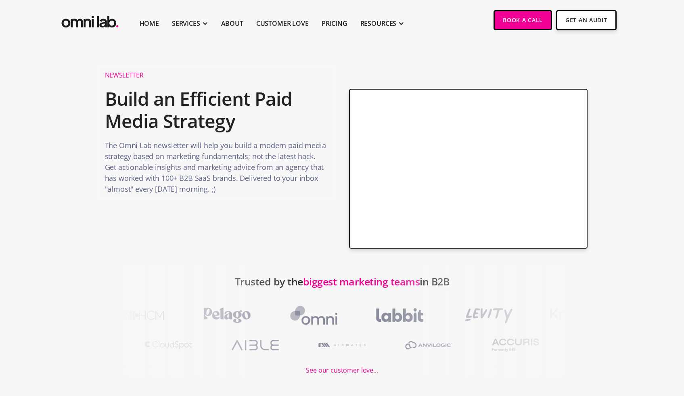  What do you see at coordinates (342, 366) in the screenshot?
I see `a: See our customer love...` at bounding box center [342, 366].